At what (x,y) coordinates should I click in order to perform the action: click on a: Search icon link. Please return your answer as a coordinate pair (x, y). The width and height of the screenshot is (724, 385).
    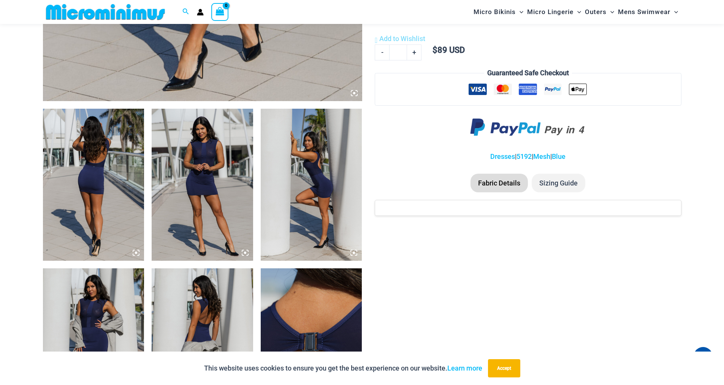
    Looking at the image, I should click on (186, 12).